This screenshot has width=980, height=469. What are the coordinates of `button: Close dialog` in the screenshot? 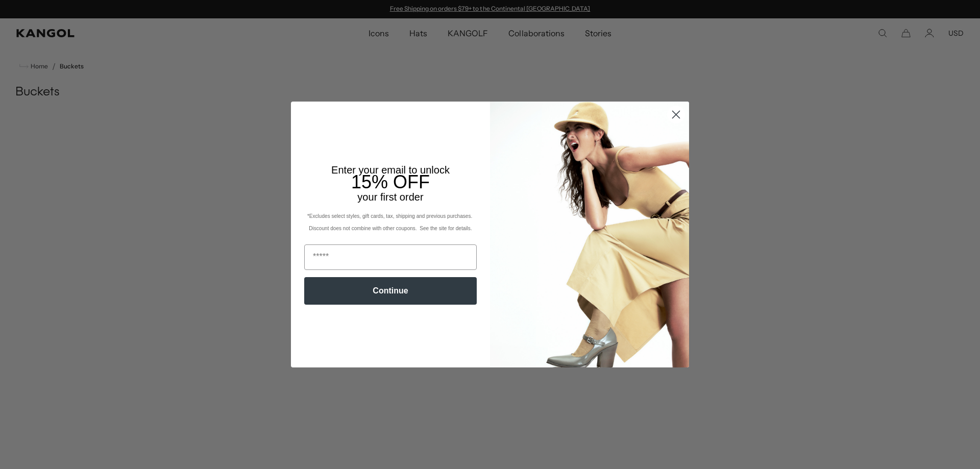 It's located at (675, 115).